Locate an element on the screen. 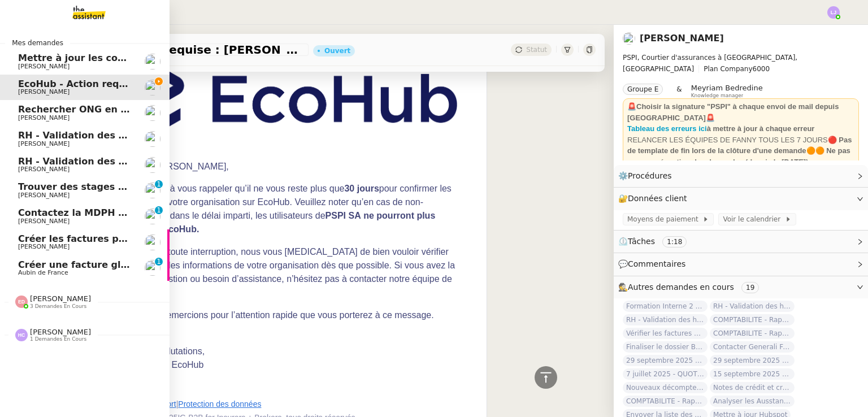 This screenshot has width=868, height=417. div: RELANCER LES ÉQUIPES DE FANNY TOUS LES 7 JOURS is located at coordinates (741, 151).